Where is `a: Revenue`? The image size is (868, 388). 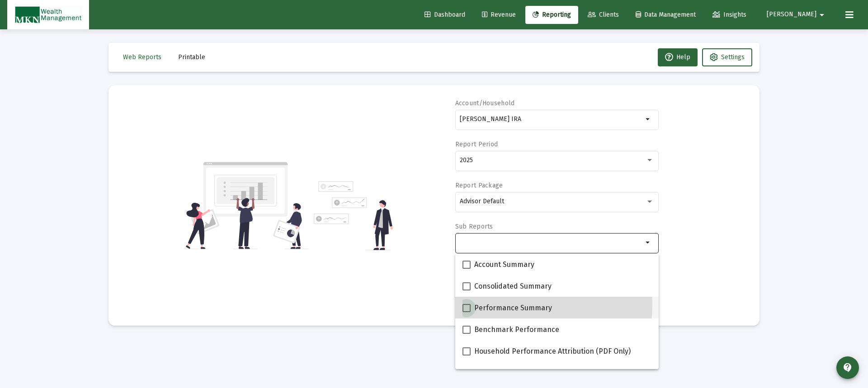
a: Revenue is located at coordinates (499, 15).